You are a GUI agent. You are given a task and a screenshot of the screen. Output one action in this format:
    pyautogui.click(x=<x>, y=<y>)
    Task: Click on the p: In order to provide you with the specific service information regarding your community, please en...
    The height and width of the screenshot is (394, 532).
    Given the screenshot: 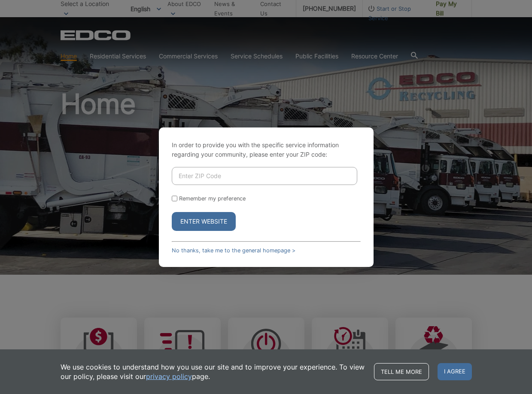 What is the action you would take?
    pyautogui.click(x=266, y=150)
    